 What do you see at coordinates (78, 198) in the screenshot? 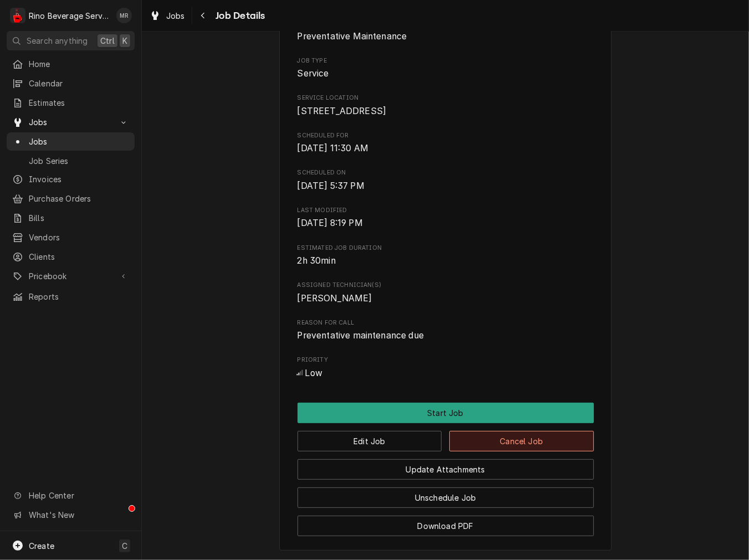
I see `span: Purchase Orders` at bounding box center [78, 198].